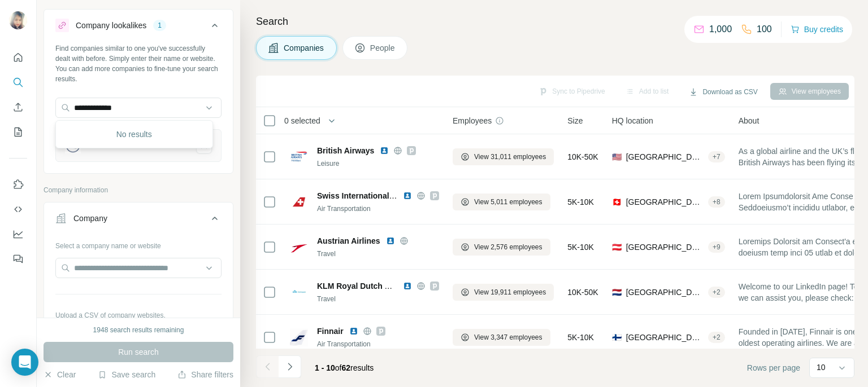 The image size is (868, 387). Describe the element at coordinates (299, 157) in the screenshot. I see `img: Logo of British Airways` at that location.